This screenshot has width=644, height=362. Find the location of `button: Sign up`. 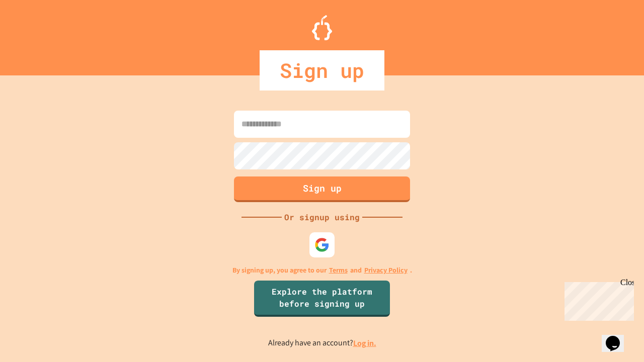

button: Sign up is located at coordinates (322, 189).